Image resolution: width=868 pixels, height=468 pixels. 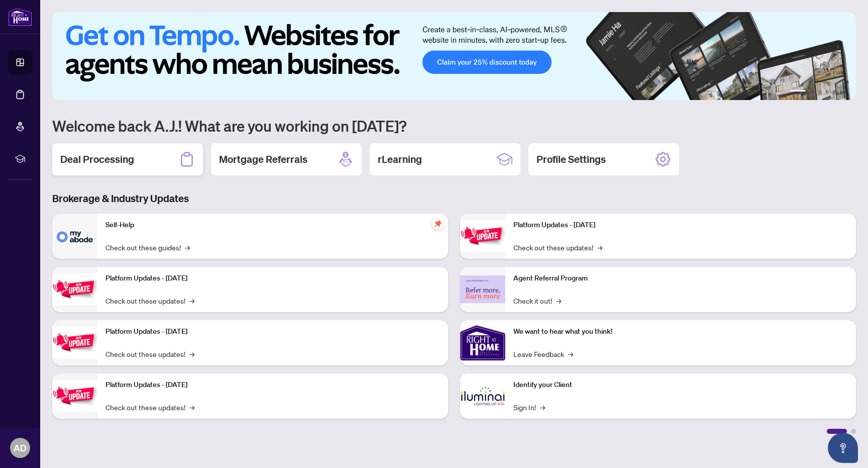 What do you see at coordinates (75, 289) in the screenshot?
I see `img: Platform Updates - September 16, 2025` at bounding box center [75, 289].